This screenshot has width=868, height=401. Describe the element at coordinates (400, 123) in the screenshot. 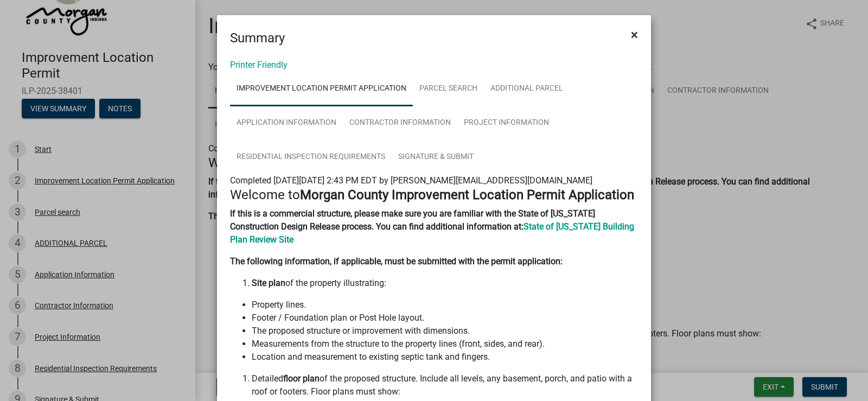

I see `a: Contractor Information` at that location.